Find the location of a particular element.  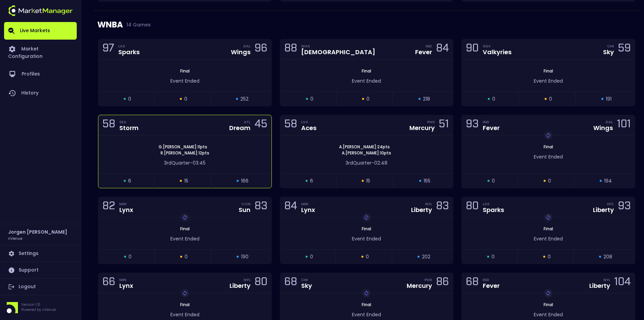

div: 86 is located at coordinates (442, 283).